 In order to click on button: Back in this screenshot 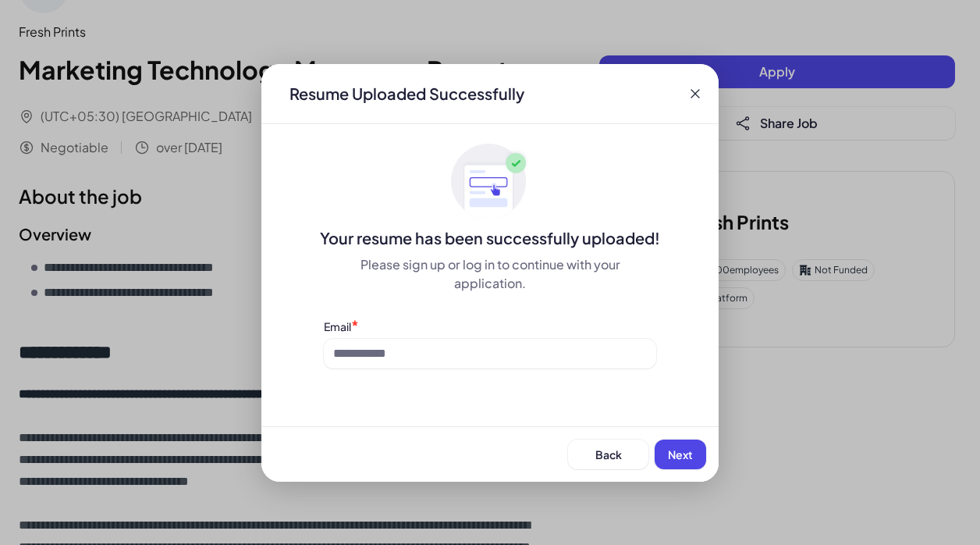, I will do `click(608, 454)`.